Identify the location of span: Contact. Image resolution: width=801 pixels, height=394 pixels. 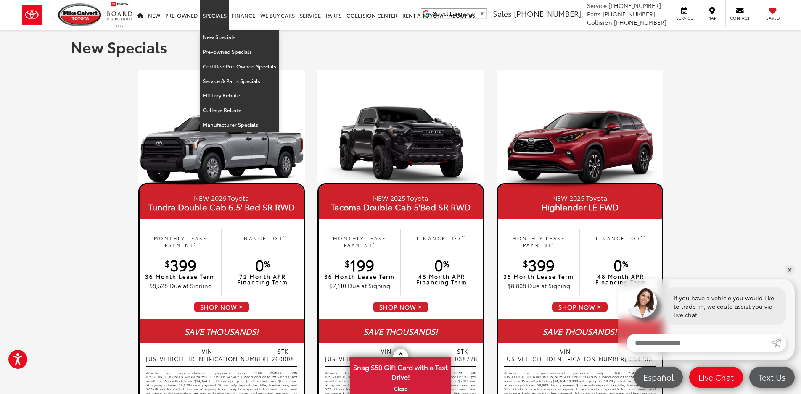
(739, 18).